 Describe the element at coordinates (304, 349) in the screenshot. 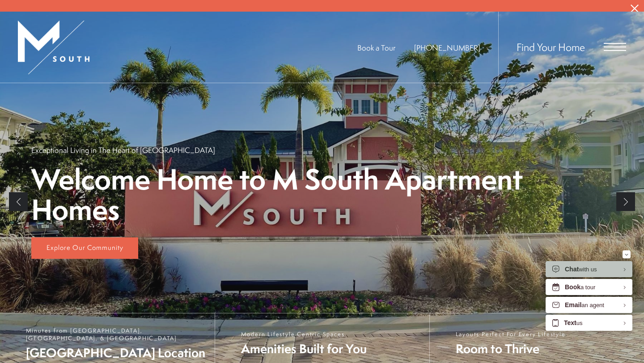

I see `span: Amenities Built for You` at that location.